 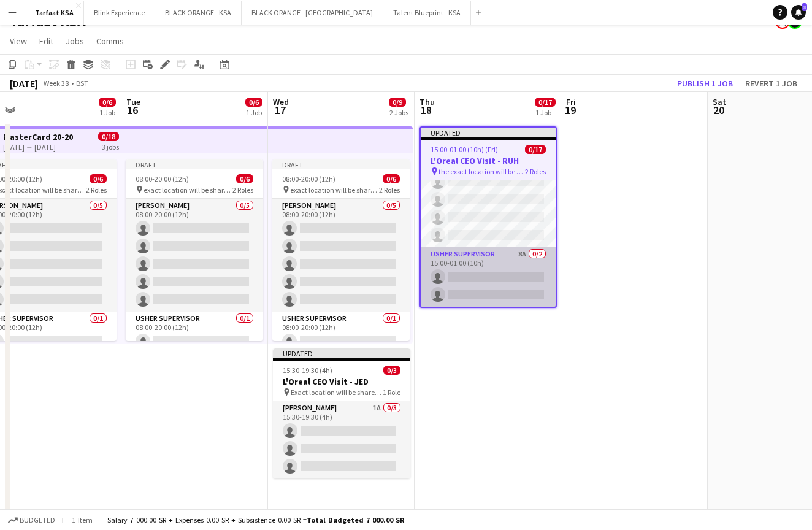 I want to click on span: 0/3, so click(x=391, y=370).